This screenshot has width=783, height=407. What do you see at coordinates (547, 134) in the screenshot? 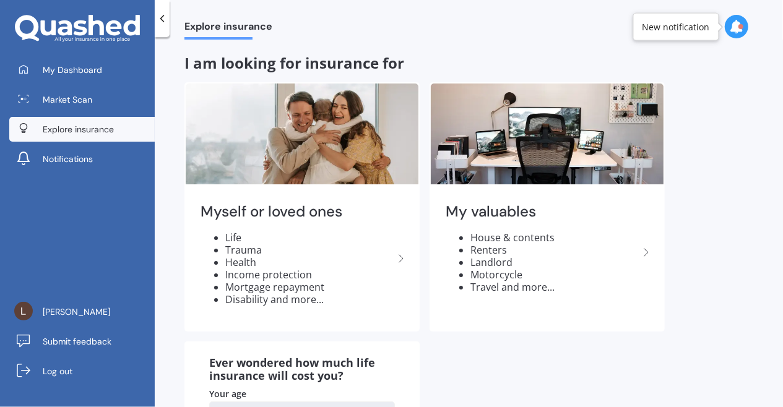
I see `img: My valuables` at bounding box center [547, 134].